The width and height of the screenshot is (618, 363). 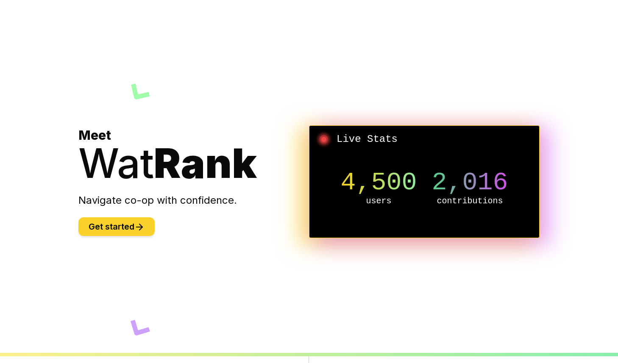 What do you see at coordinates (379, 201) in the screenshot?
I see `p: users` at bounding box center [379, 201].